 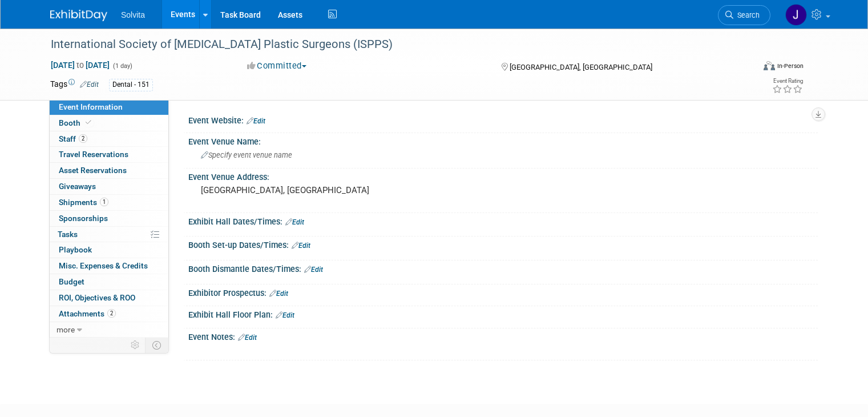 I want to click on span: Search, so click(x=747, y=15).